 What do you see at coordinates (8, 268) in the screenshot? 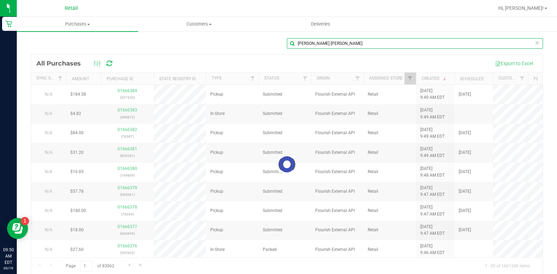
I see `p: 09/19` at bounding box center [8, 268].